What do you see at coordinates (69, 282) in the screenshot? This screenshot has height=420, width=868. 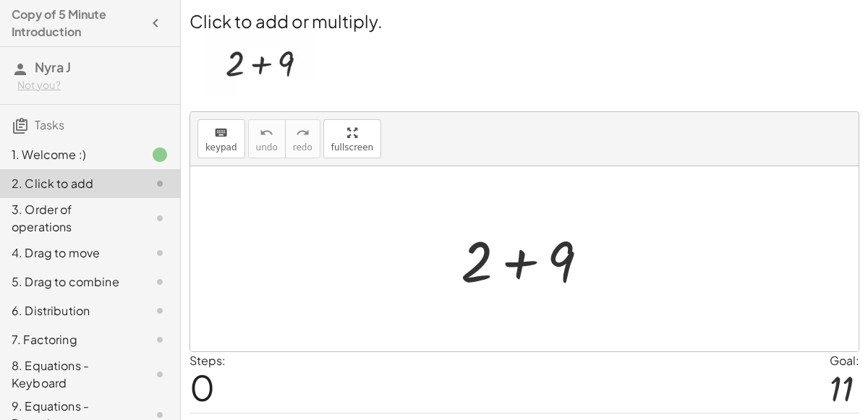 I see `div: 5. Drag to combine` at bounding box center [69, 282].